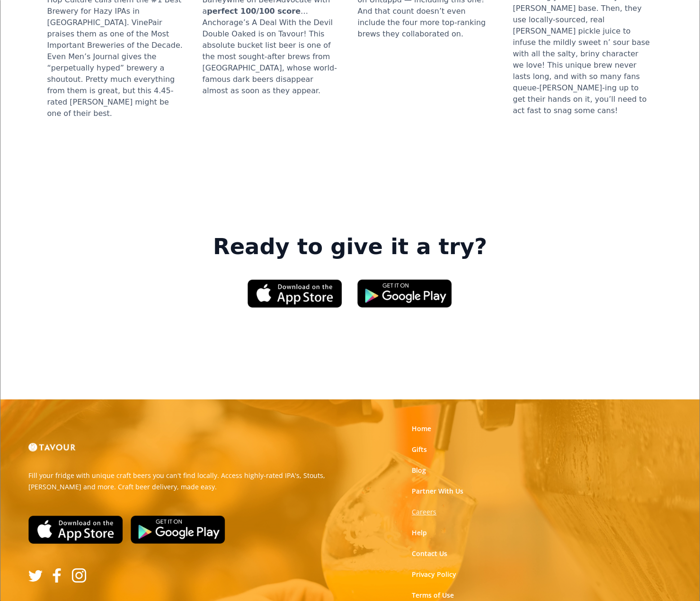 The image size is (700, 601). Describe the element at coordinates (434, 574) in the screenshot. I see `a: Privacy Policy` at that location.